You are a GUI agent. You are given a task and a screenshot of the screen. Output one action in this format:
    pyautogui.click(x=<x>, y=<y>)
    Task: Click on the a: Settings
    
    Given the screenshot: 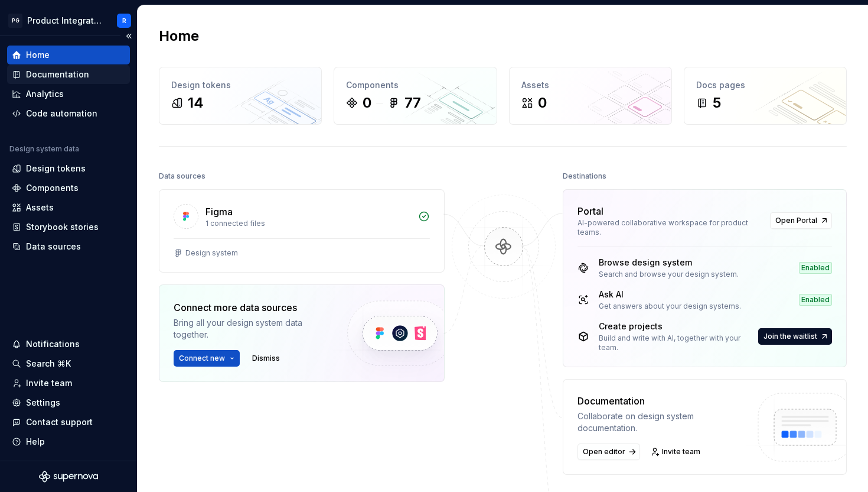 What is the action you would take?
    pyautogui.click(x=68, y=402)
    